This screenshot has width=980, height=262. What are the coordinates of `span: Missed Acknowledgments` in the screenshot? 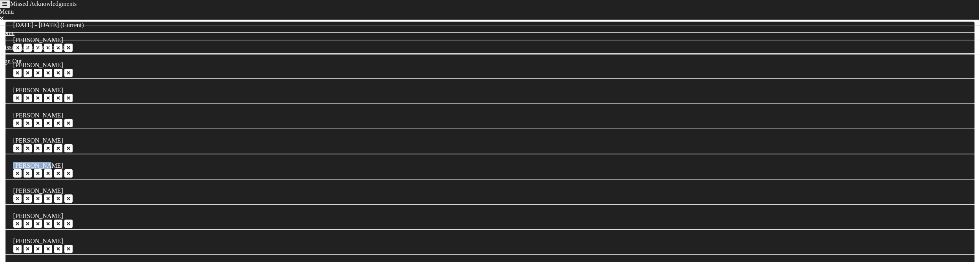 It's located at (43, 4).